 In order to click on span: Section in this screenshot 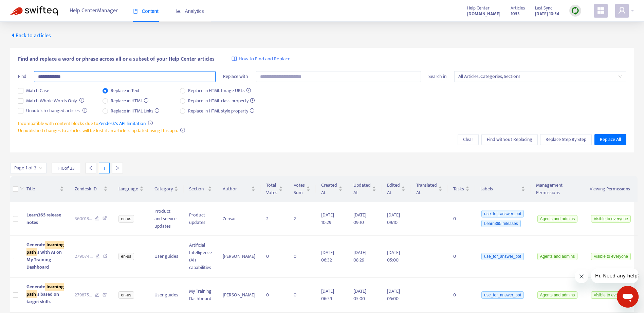, I will do `click(198, 189)`.